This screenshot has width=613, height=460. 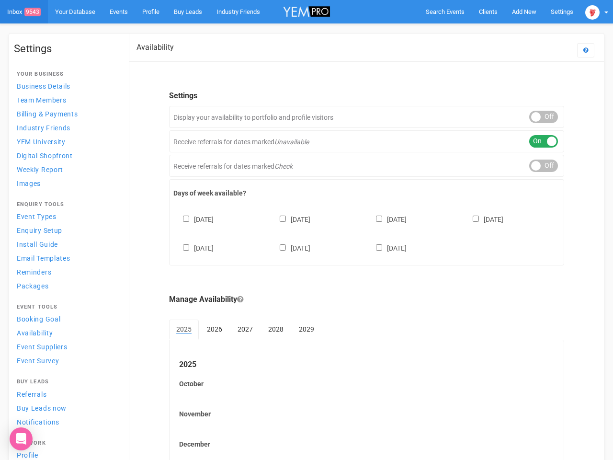 I want to click on span: Install Guide, so click(x=37, y=244).